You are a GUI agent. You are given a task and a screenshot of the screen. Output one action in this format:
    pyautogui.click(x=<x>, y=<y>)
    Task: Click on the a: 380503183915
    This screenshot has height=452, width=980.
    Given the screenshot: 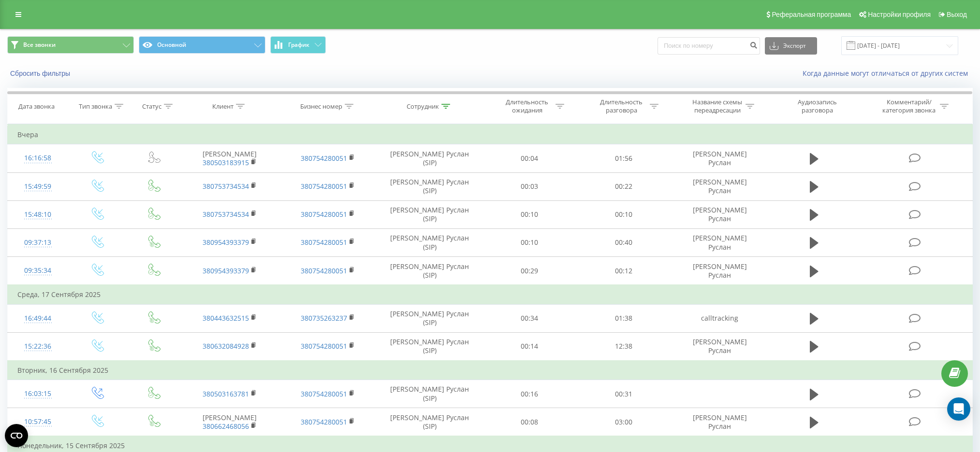 What is the action you would take?
    pyautogui.click(x=226, y=162)
    